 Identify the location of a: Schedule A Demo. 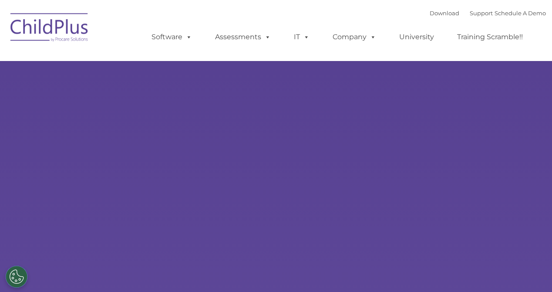
(520, 13).